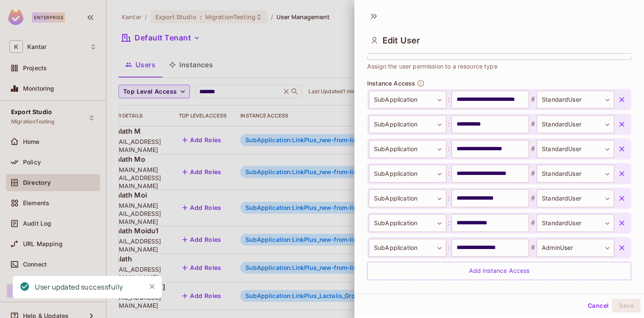 This screenshot has width=644, height=318. What do you see at coordinates (401, 41) in the screenshot?
I see `span: Edit User` at bounding box center [401, 41].